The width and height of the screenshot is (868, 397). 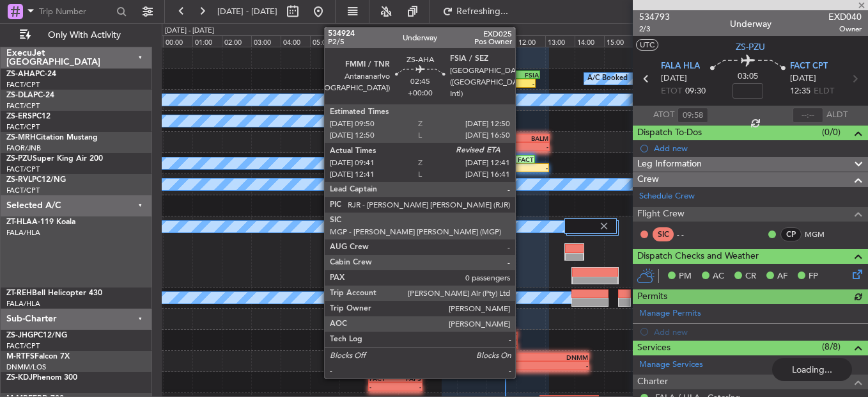 What do you see at coordinates (24, 148) in the screenshot?
I see `a: FAOR/JNB` at bounding box center [24, 148].